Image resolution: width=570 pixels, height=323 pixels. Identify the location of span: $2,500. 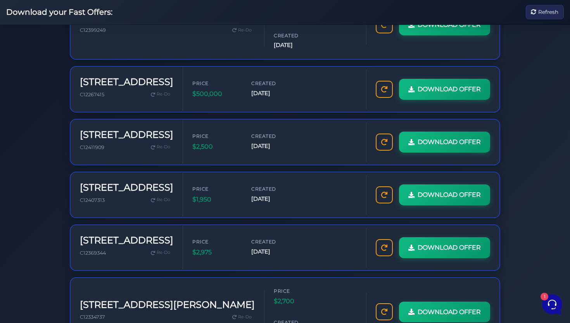
(216, 147).